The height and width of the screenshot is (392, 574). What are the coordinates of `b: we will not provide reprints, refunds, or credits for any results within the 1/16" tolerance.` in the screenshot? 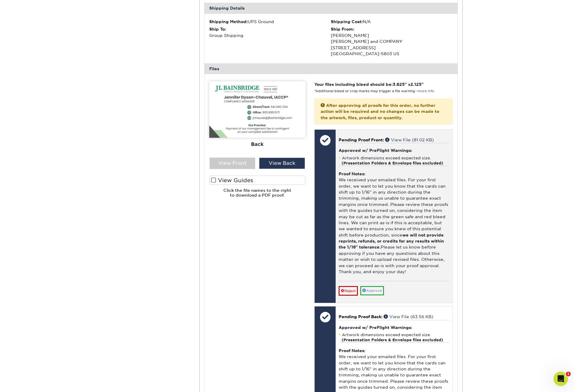 It's located at (391, 241).